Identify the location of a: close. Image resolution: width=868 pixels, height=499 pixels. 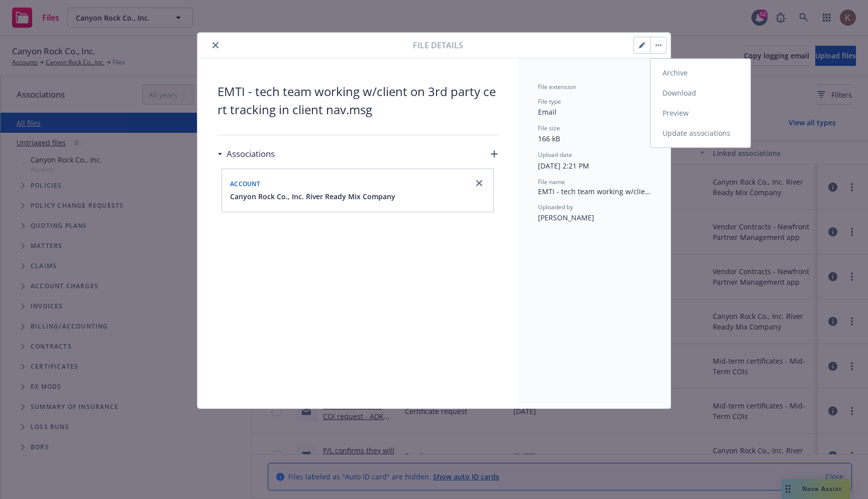
(479, 183).